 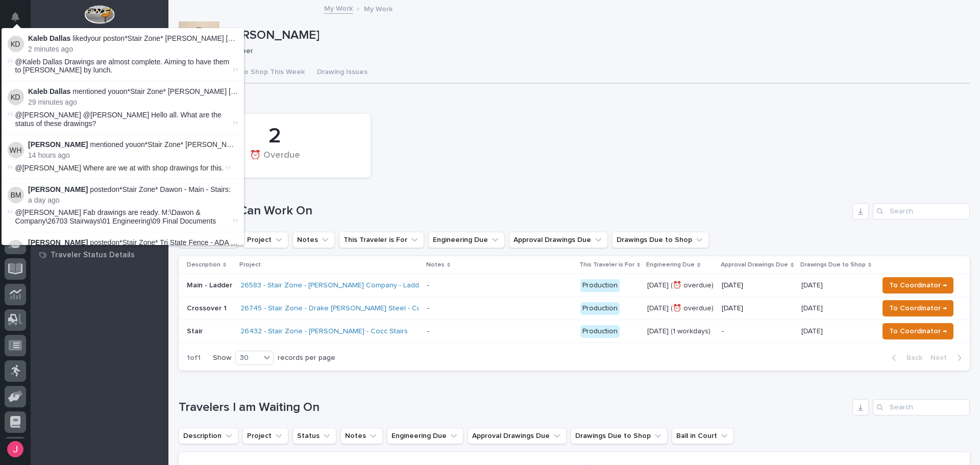 I want to click on a: *Stair Zone* Dawon - Main - Stairs, so click(x=174, y=189).